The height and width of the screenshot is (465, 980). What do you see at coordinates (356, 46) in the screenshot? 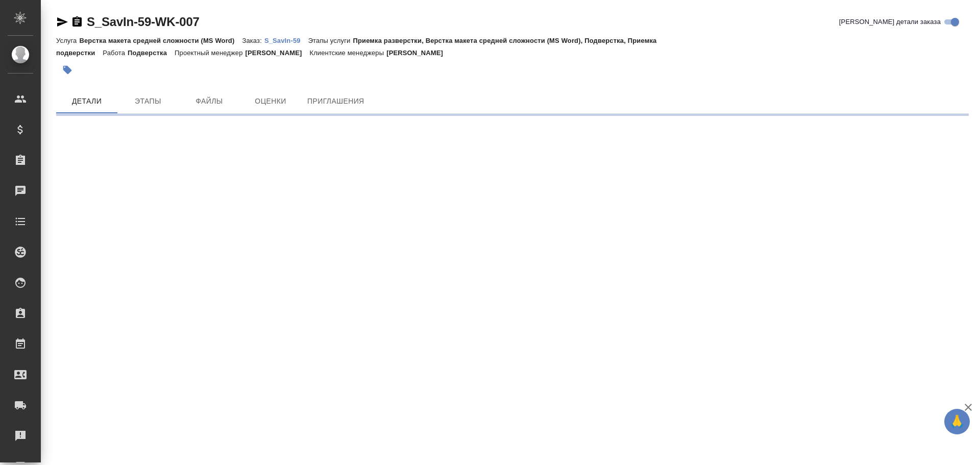
I see `p: Приемка разверстки, Верстка макета средней сложности (MS Word), Подверстка, Приемка подверстки` at bounding box center [356, 46].